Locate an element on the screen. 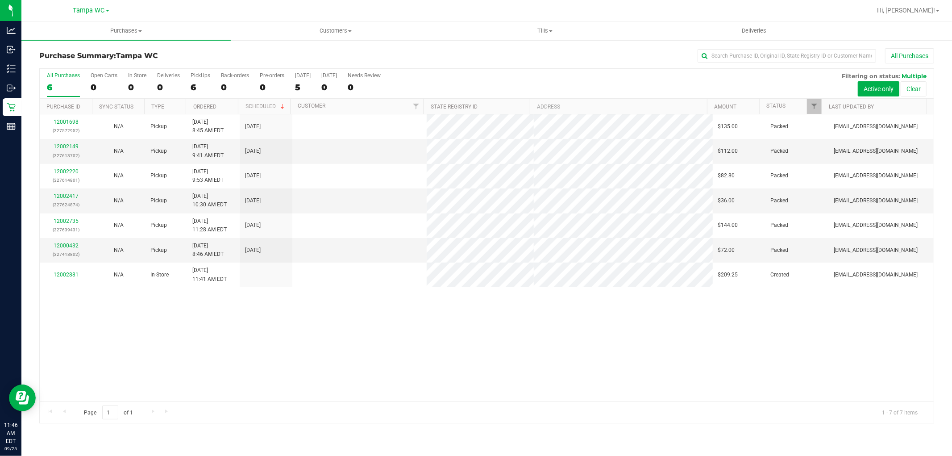 This screenshot has height=456, width=952. span: $72.00 is located at coordinates (727, 250).